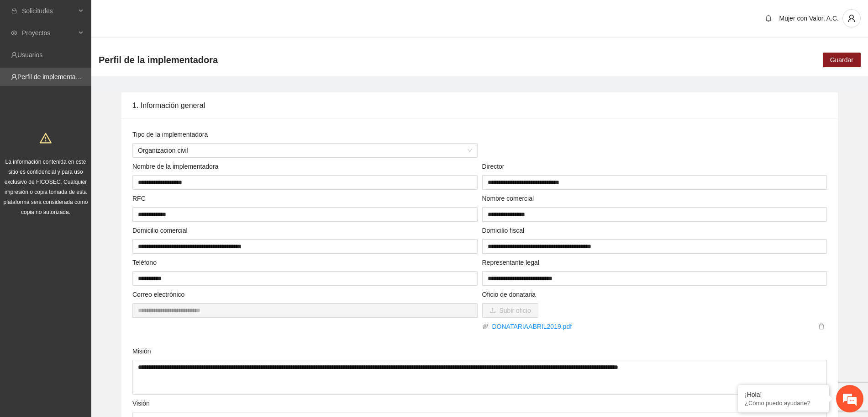 Image resolution: width=868 pixels, height=417 pixels. Describe the element at coordinates (14, 33) in the screenshot. I see `span: eye` at that location.